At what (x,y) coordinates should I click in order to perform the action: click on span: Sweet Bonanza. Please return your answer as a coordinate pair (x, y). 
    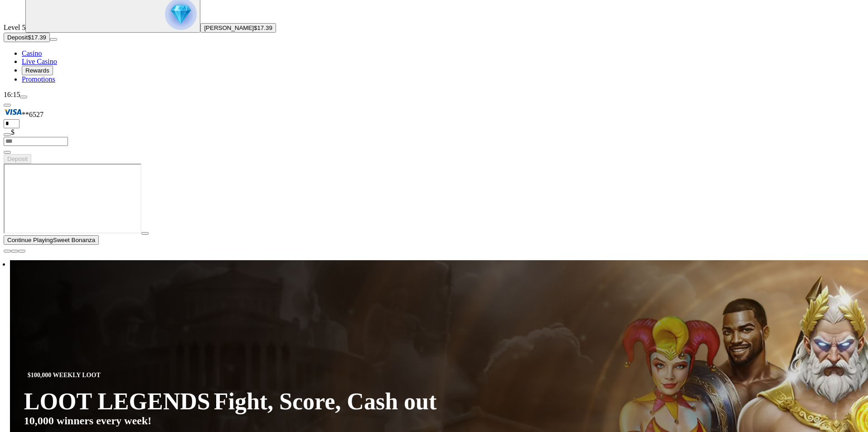
    Looking at the image, I should click on (73, 240).